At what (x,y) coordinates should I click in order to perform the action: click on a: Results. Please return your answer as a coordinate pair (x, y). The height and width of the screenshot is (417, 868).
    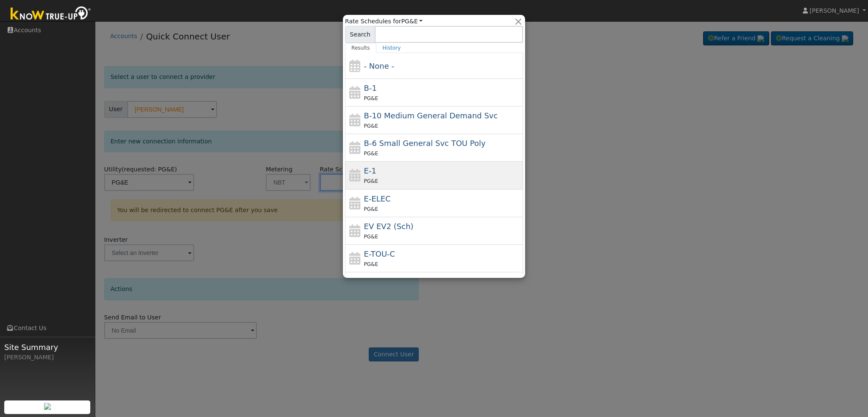
    Looking at the image, I should click on (361, 48).